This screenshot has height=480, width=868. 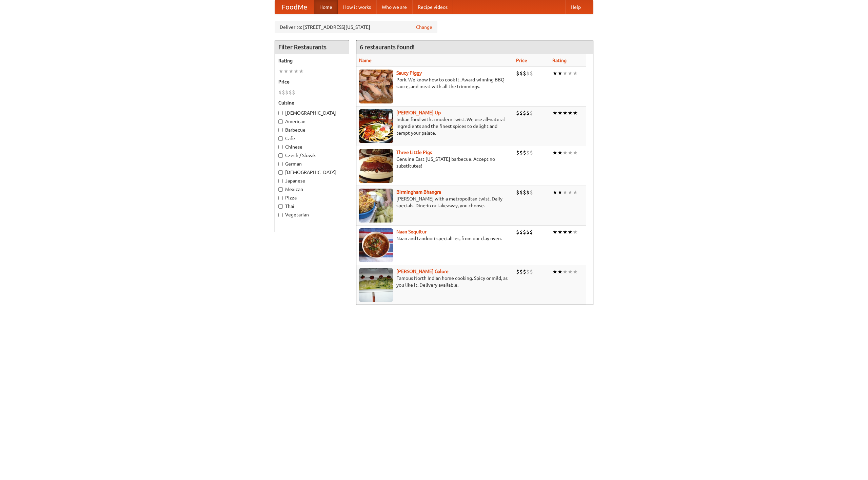 I want to click on a: Help, so click(x=576, y=7).